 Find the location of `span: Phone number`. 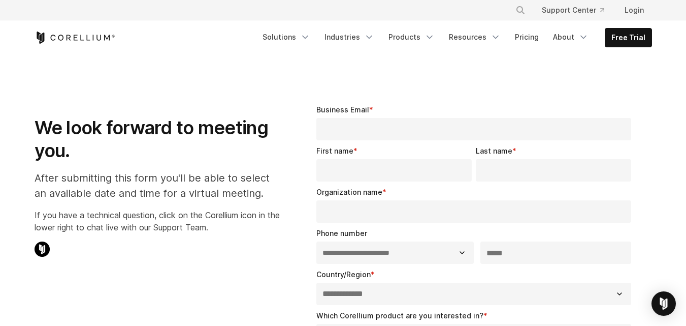

span: Phone number is located at coordinates (342, 233).